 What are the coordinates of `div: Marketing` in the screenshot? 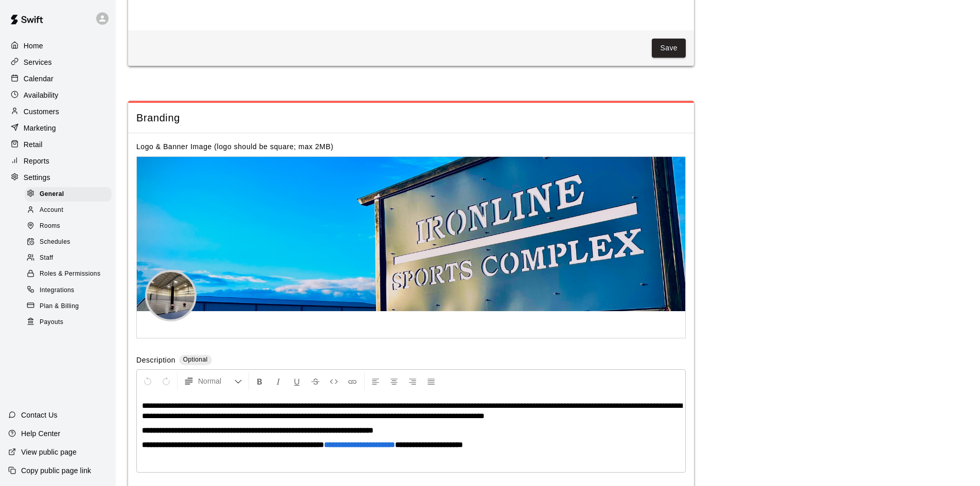 It's located at (58, 128).